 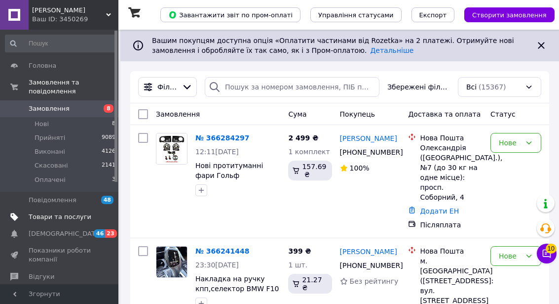 I want to click on span: 4126, so click(x=109, y=152).